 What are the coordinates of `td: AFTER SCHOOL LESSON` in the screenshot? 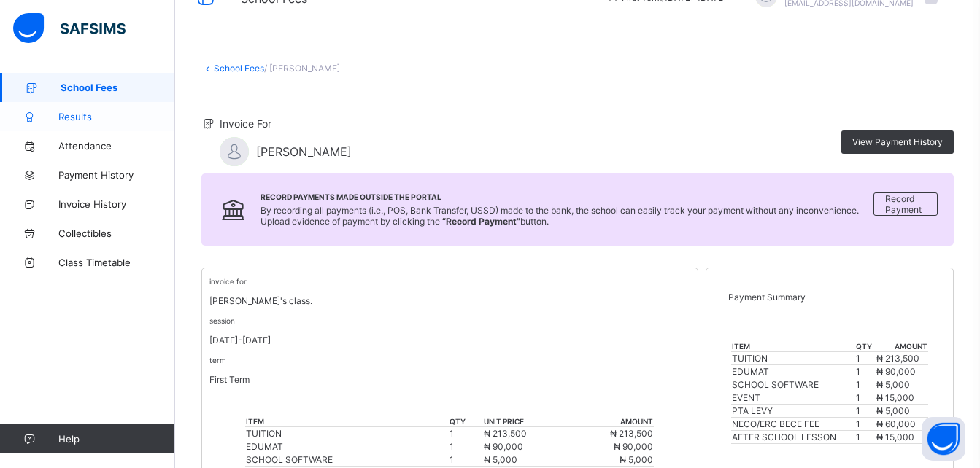 It's located at (793, 438).